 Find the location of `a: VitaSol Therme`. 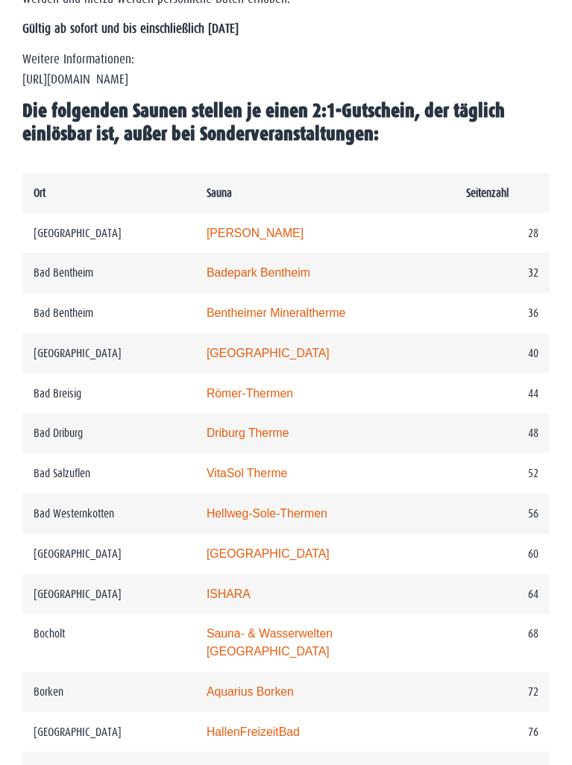

a: VitaSol Therme is located at coordinates (247, 473).